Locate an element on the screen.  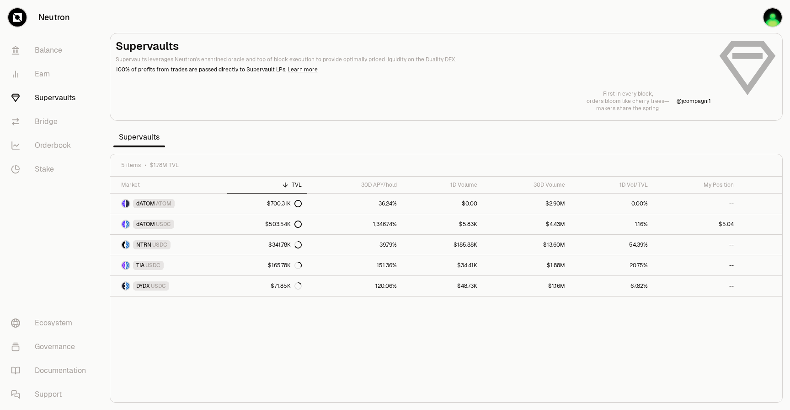
a: Documentation is located at coordinates (51, 371).